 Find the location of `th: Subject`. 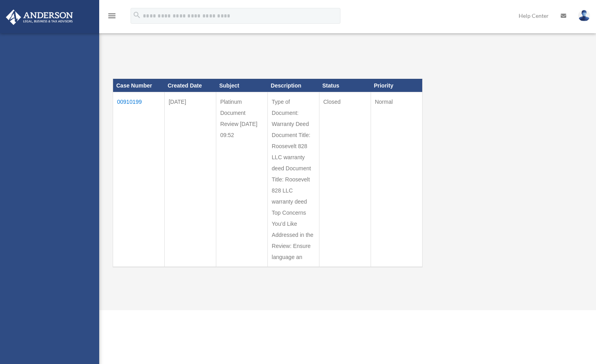

th: Subject is located at coordinates (242, 85).